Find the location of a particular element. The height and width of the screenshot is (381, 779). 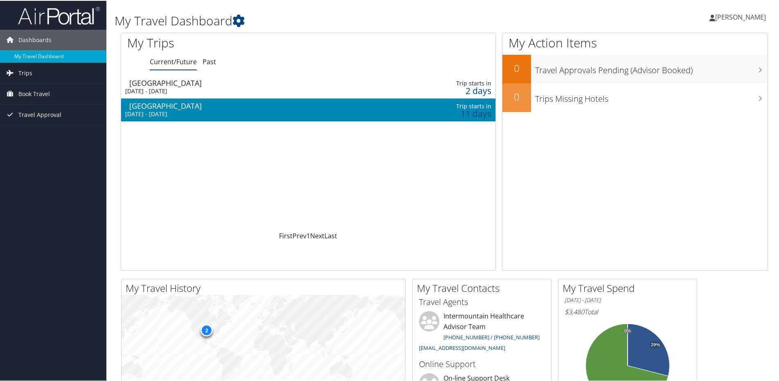

span: Travel Approval is located at coordinates (40, 114).